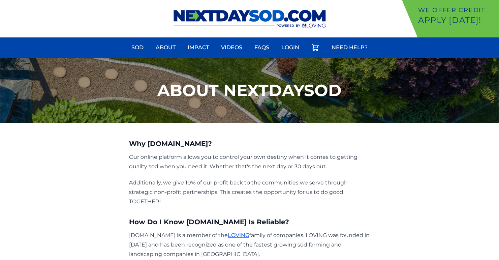  Describe the element at coordinates (238, 235) in the screenshot. I see `a: LOVING` at that location.